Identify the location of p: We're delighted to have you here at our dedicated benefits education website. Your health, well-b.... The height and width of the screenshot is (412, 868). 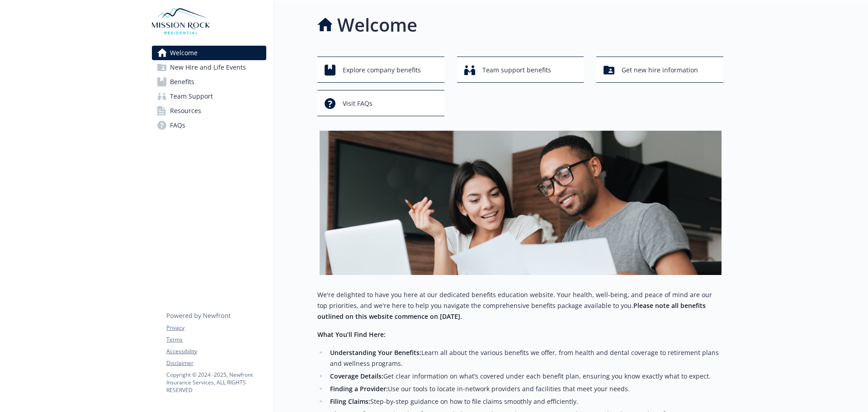
(520, 306).